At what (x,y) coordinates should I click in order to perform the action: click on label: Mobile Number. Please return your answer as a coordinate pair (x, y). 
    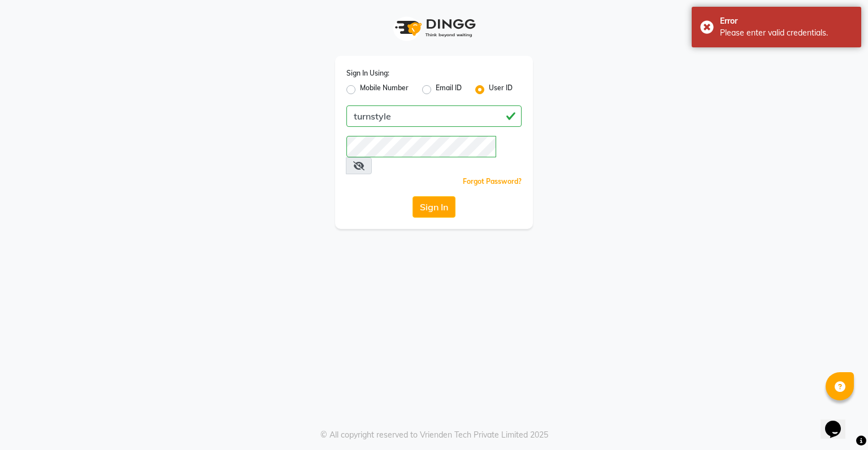
    Looking at the image, I should click on (385, 90).